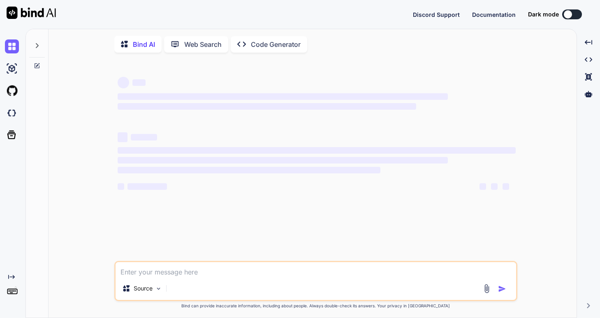 Image resolution: width=600 pixels, height=318 pixels. What do you see at coordinates (494, 14) in the screenshot?
I see `span: Documentation` at bounding box center [494, 14].